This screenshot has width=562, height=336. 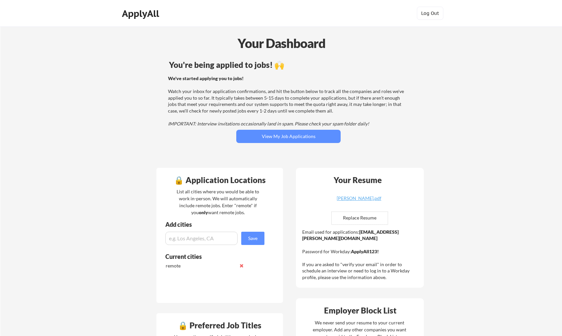 What do you see at coordinates (203, 212) in the screenshot?
I see `strong: only` at bounding box center [203, 212].